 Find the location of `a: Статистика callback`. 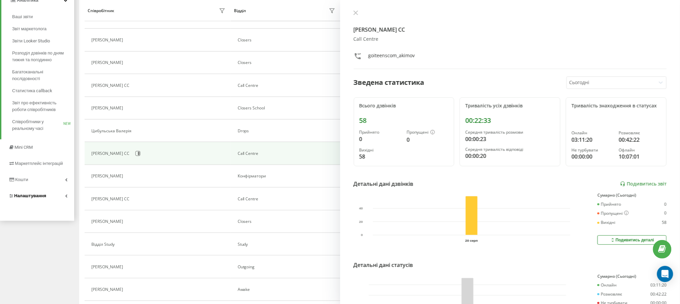

a: Статистика callback is located at coordinates (43, 91).